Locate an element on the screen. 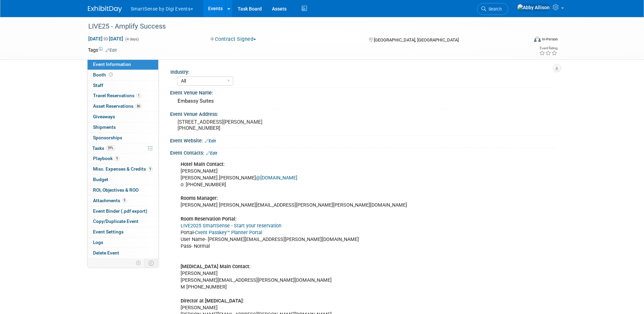 The width and height of the screenshot is (644, 314). span: Logs is located at coordinates (99, 242).